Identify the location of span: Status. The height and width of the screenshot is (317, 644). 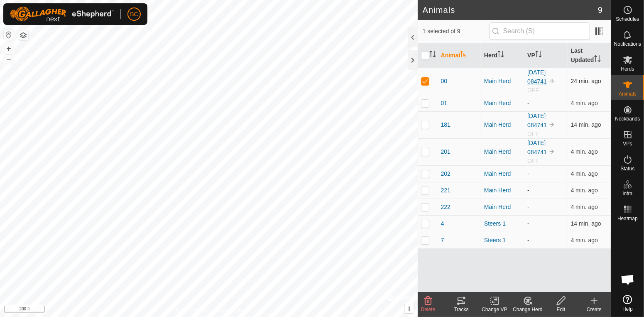
(627, 169).